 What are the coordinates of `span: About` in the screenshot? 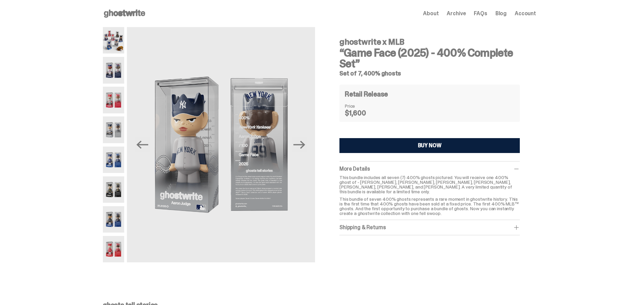 It's located at (431, 13).